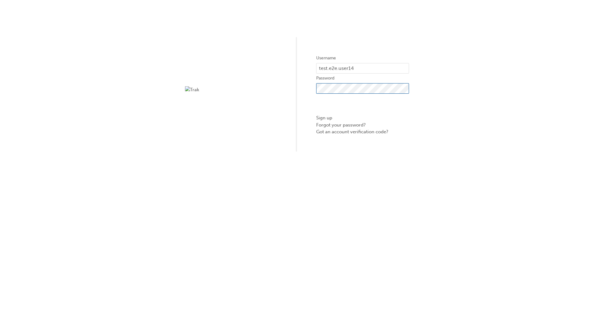  Describe the element at coordinates (363, 78) in the screenshot. I see `label: Password` at that location.